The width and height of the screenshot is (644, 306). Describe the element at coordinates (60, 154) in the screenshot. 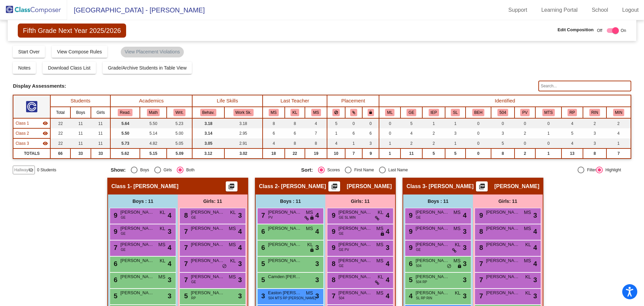

I see `td: 66` at that location.